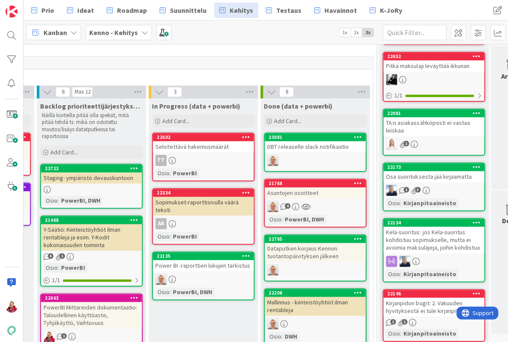 This screenshot has height=342, width=508. I want to click on div: DBT releaselle slack notifikaatio, so click(315, 146).